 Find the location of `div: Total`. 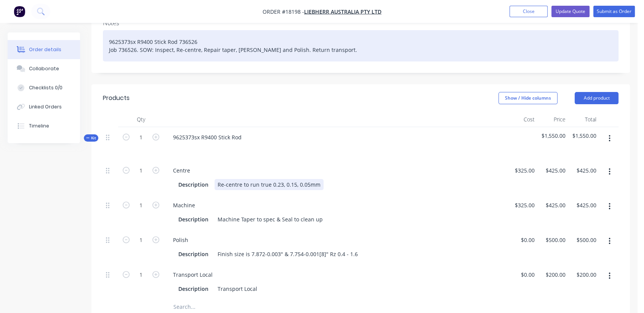

div: Total is located at coordinates (583, 120).